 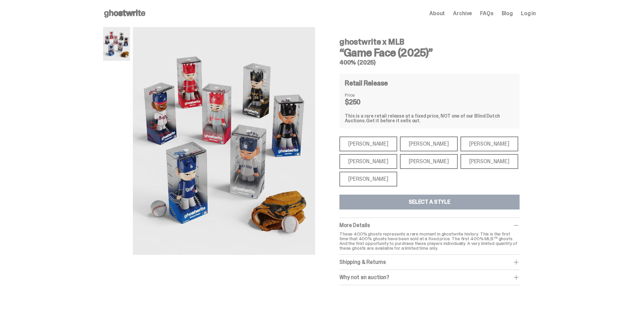 I want to click on h5: 400% (2025), so click(x=430, y=63).